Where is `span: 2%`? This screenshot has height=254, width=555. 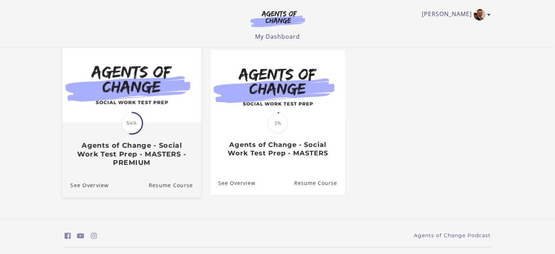 span: 2% is located at coordinates (278, 123).